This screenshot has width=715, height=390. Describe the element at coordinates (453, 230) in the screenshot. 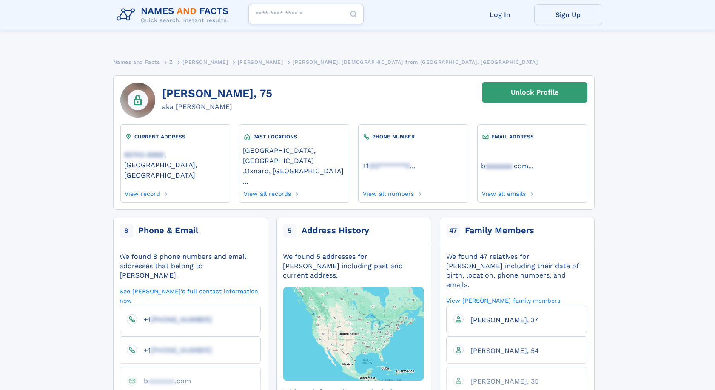

I see `span: 47` at that location.